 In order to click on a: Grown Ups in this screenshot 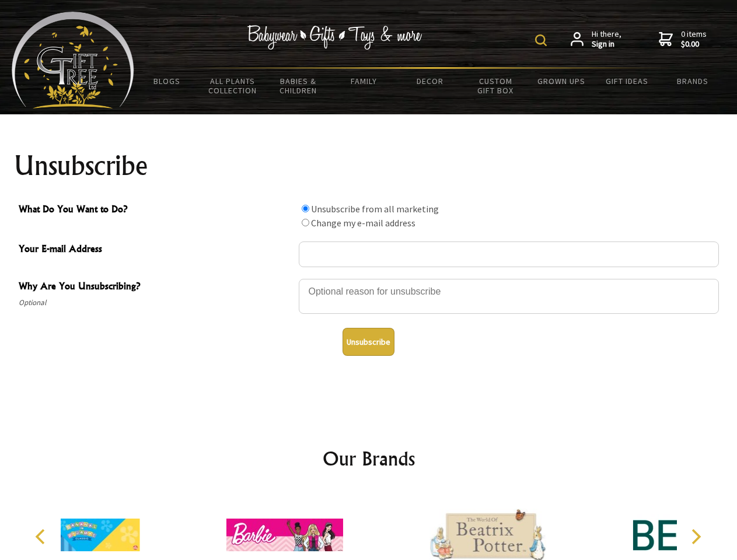, I will do `click(561, 81)`.